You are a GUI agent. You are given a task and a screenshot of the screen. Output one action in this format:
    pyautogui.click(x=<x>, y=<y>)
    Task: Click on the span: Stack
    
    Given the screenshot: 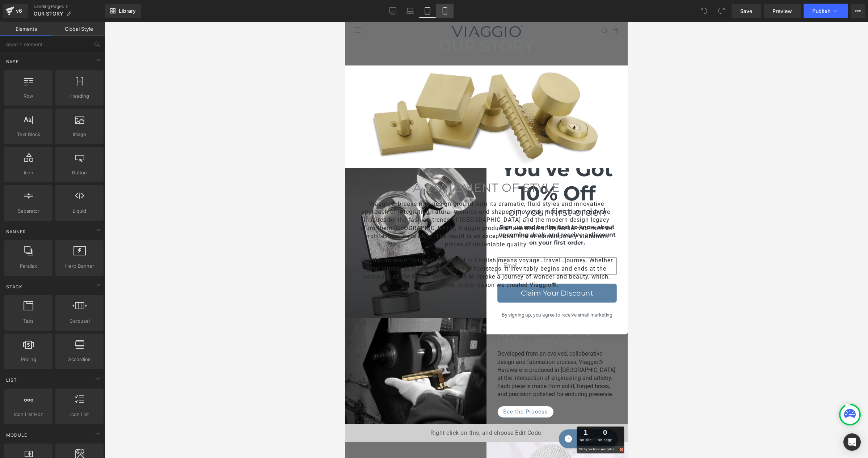 What is the action you would take?
    pyautogui.click(x=14, y=287)
    